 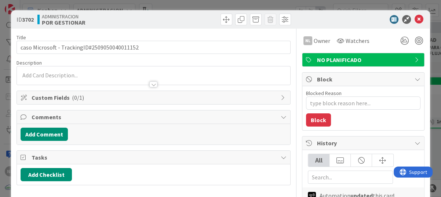 What do you see at coordinates (21, 37) in the screenshot?
I see `label: Title` at bounding box center [21, 37].